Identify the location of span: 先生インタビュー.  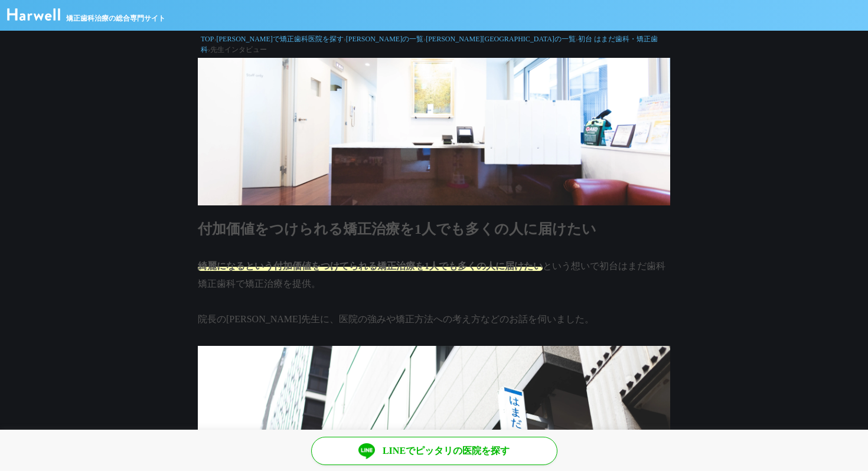
(238, 49).